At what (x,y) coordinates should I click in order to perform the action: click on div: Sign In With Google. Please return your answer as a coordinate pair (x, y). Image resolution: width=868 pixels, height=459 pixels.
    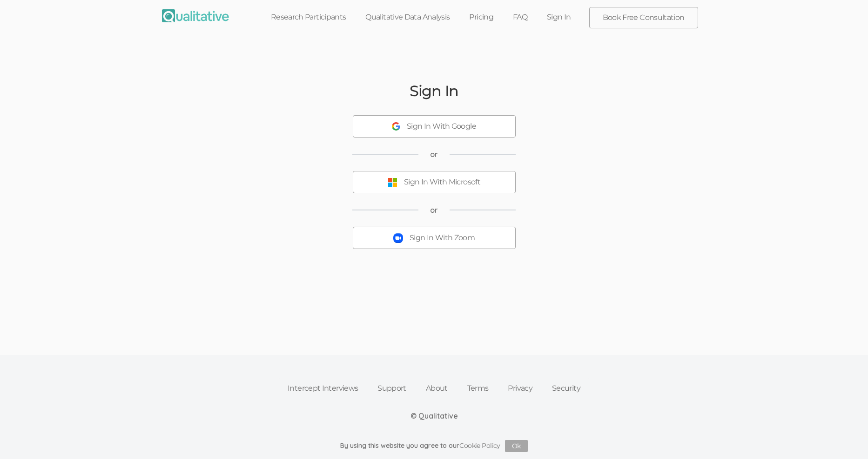
    Looking at the image, I should click on (441, 126).